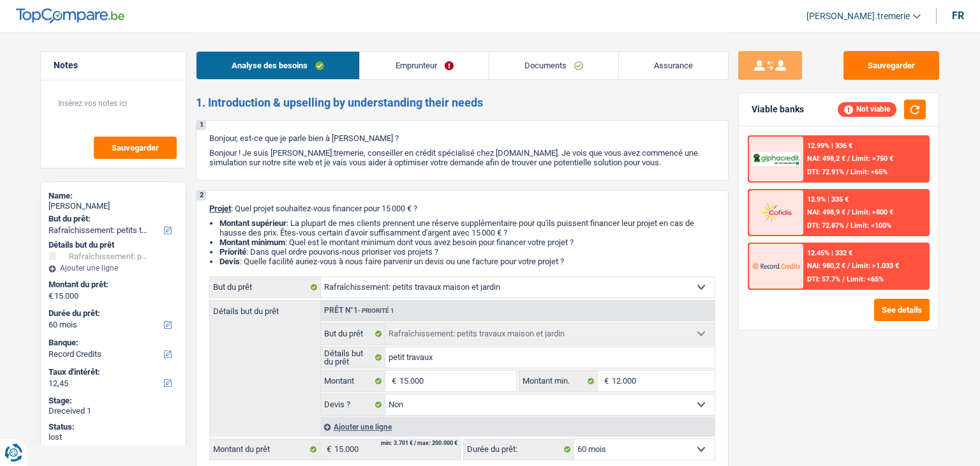 Image resolution: width=980 pixels, height=466 pixels. What do you see at coordinates (823, 279) in the screenshot?
I see `span: DTI: 57.7%` at bounding box center [823, 279].